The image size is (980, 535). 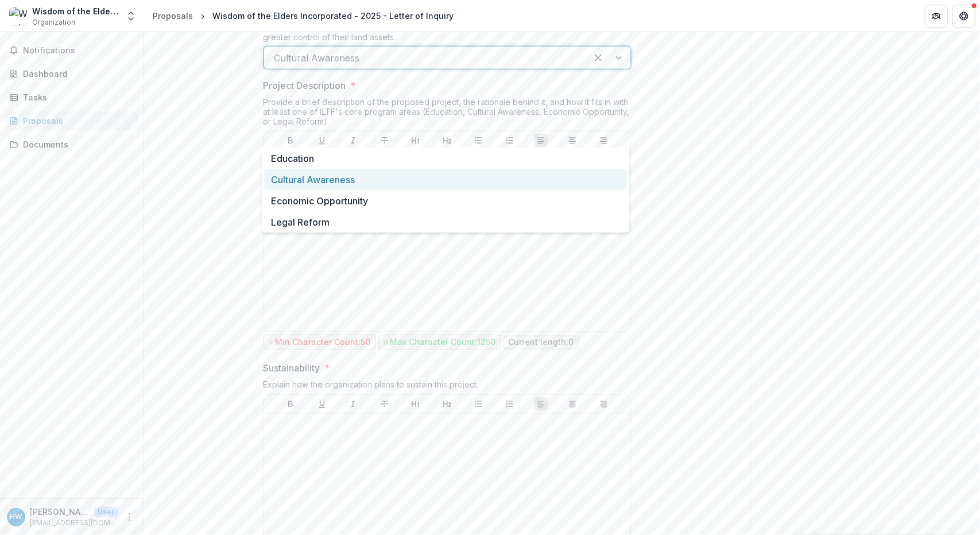 What do you see at coordinates (447, 114) in the screenshot?
I see `div: Provide a brief description of the proposed project, the rationale behind it, and how it fits in ...` at bounding box center [447, 114].